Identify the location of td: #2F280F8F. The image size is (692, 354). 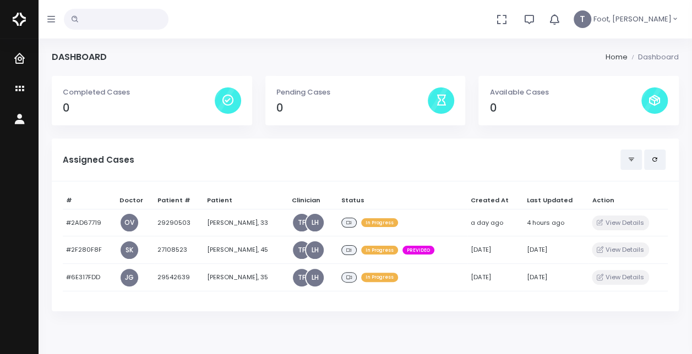
(89, 250).